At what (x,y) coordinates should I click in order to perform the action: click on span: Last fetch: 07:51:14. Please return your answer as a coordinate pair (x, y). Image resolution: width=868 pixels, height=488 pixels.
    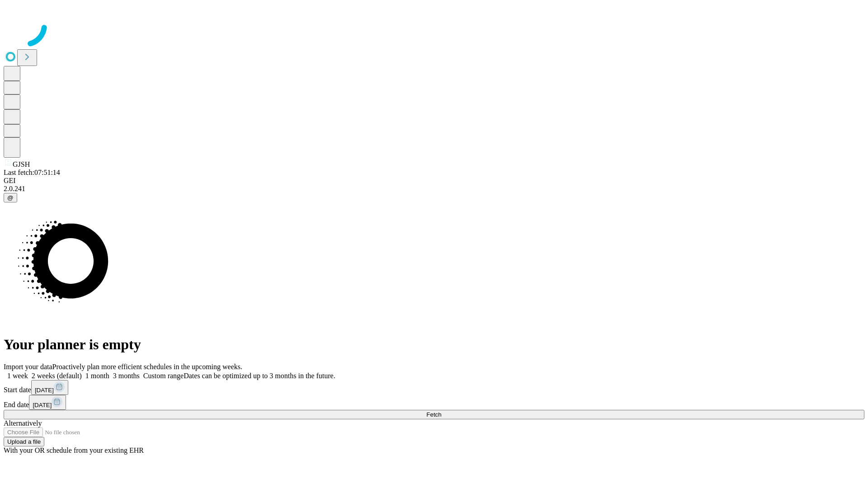
    Looking at the image, I should click on (32, 172).